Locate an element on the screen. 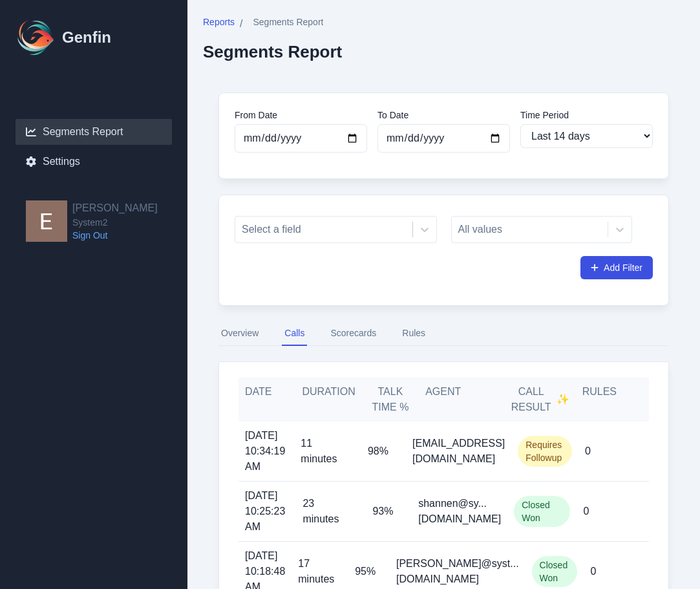 The height and width of the screenshot is (589, 700). a: Reports is located at coordinates (219, 23).